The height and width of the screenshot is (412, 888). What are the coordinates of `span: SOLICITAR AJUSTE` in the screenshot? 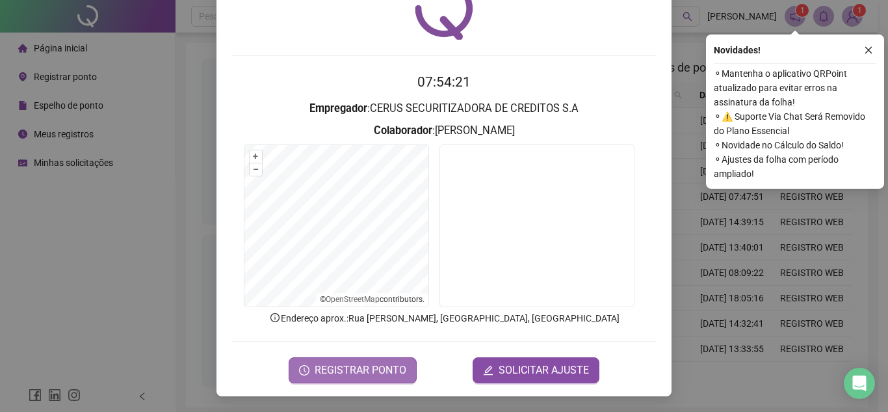 It's located at (544, 370).